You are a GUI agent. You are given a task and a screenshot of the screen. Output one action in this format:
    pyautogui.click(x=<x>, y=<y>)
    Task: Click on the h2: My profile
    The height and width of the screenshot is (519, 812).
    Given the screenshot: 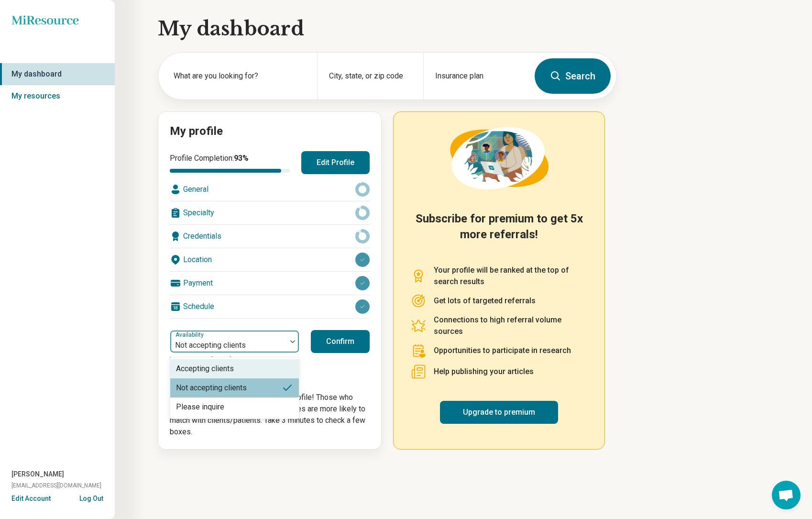 What is the action you would take?
    pyautogui.click(x=269, y=132)
    